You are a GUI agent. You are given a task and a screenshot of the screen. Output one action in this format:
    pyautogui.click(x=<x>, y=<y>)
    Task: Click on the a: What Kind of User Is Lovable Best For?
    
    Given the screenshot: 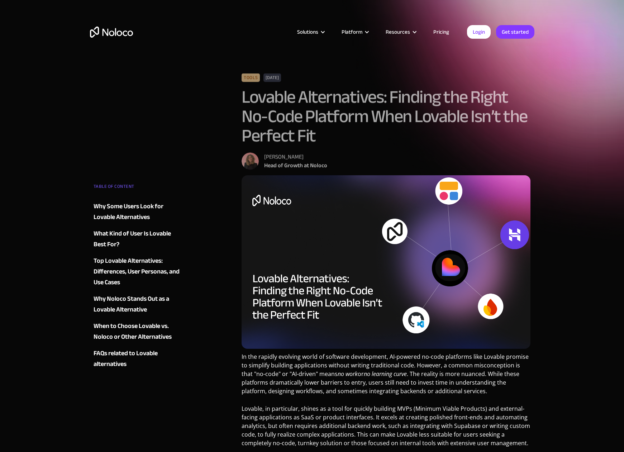 What is the action you would take?
    pyautogui.click(x=137, y=239)
    